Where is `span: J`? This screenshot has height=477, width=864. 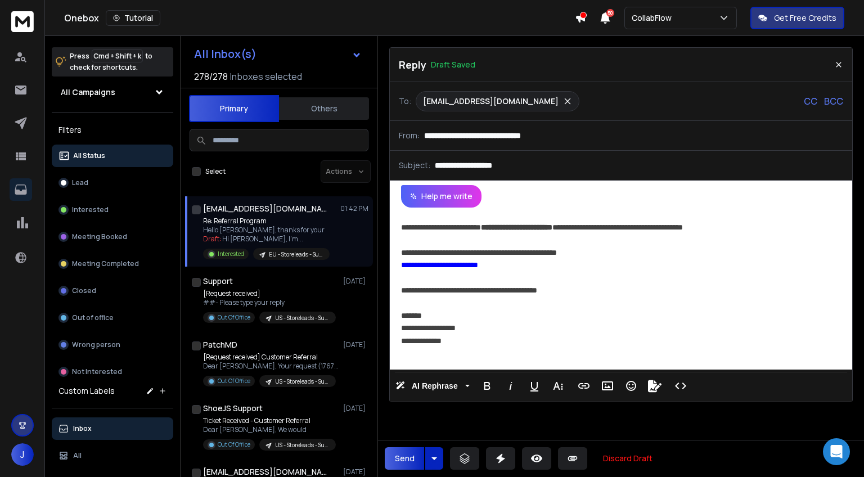 span: J is located at coordinates (23, 455).